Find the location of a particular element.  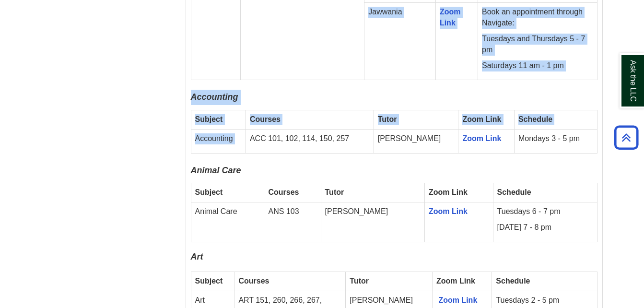

p: ART 151, 260, 266, 267, is located at coordinates (289, 300).